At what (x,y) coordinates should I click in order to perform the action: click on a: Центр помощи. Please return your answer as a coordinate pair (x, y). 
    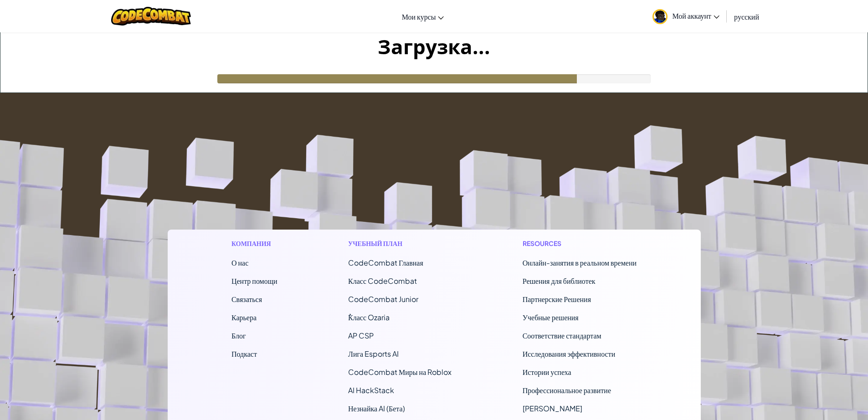
    Looking at the image, I should click on (254, 281).